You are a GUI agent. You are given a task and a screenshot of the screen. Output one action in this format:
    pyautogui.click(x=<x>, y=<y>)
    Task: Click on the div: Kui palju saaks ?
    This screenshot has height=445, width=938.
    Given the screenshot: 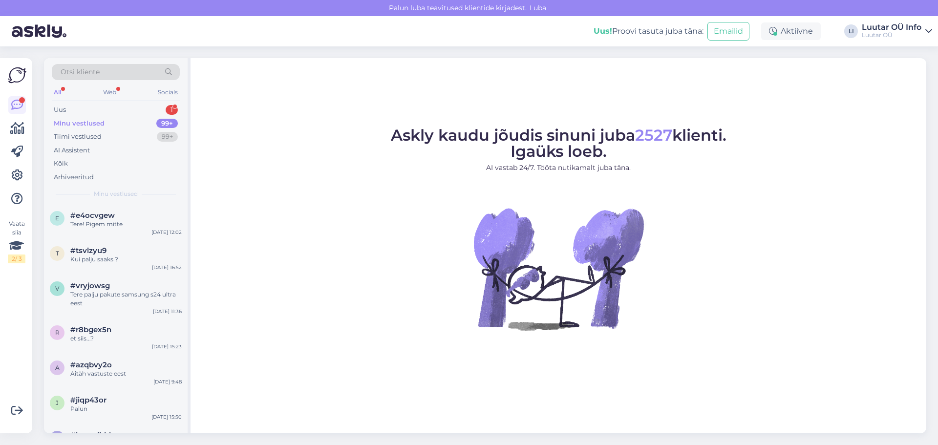 What is the action you would take?
    pyautogui.click(x=126, y=259)
    